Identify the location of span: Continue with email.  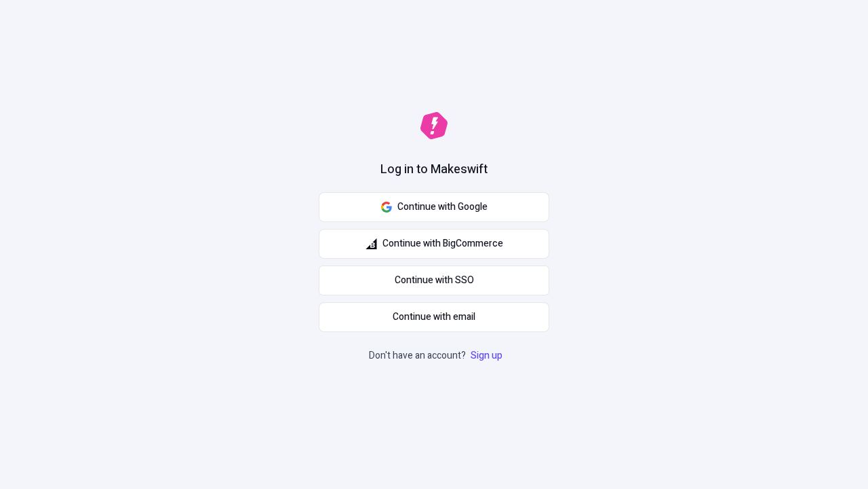
(434, 317).